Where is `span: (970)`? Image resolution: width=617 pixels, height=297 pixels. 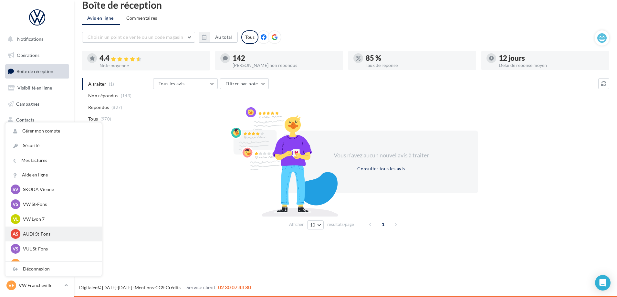 span: (970) is located at coordinates (106, 119).